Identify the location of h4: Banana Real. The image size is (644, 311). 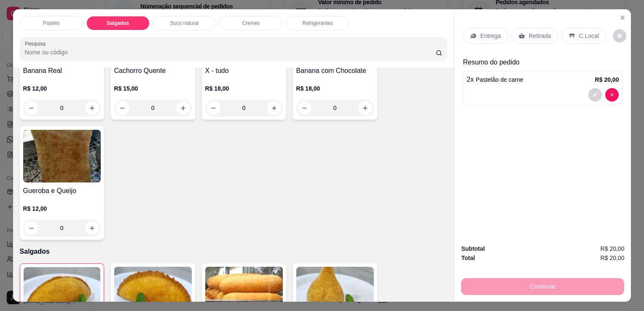
(62, 71).